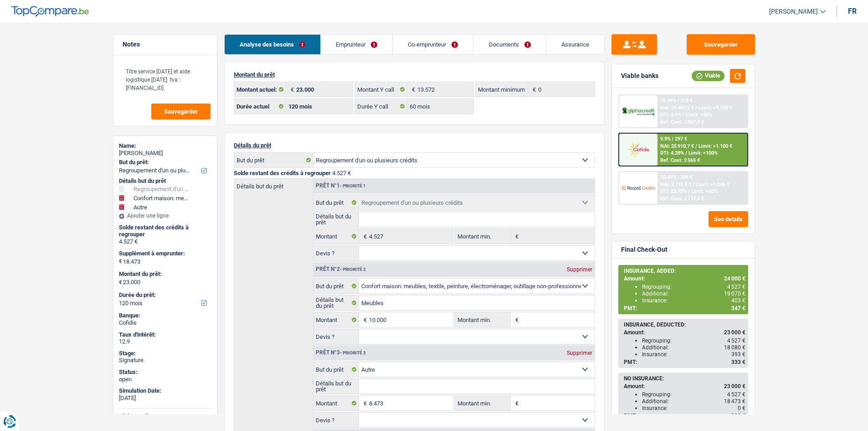 The width and height of the screenshot is (868, 431). What do you see at coordinates (165, 380) in the screenshot?
I see `div: open` at bounding box center [165, 380].